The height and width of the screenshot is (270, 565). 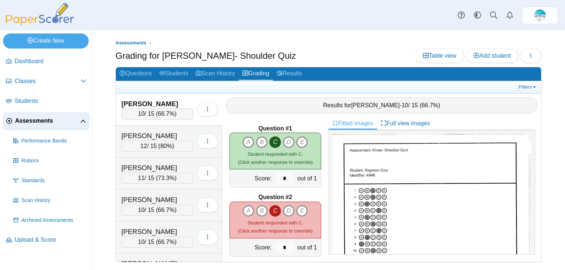 I want to click on a: Rubrics, so click(x=50, y=161).